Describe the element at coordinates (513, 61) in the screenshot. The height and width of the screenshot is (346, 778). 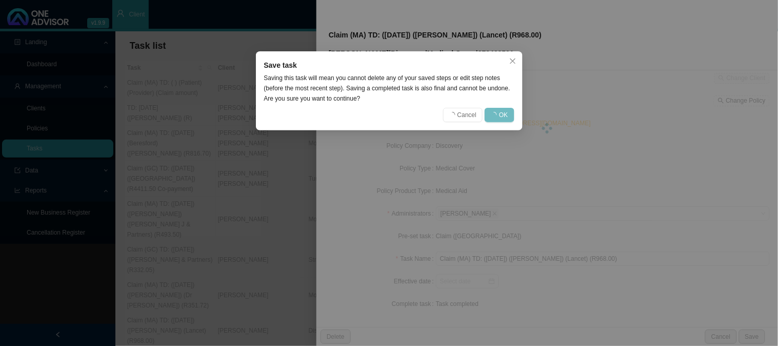
I see `button: Close` at that location.